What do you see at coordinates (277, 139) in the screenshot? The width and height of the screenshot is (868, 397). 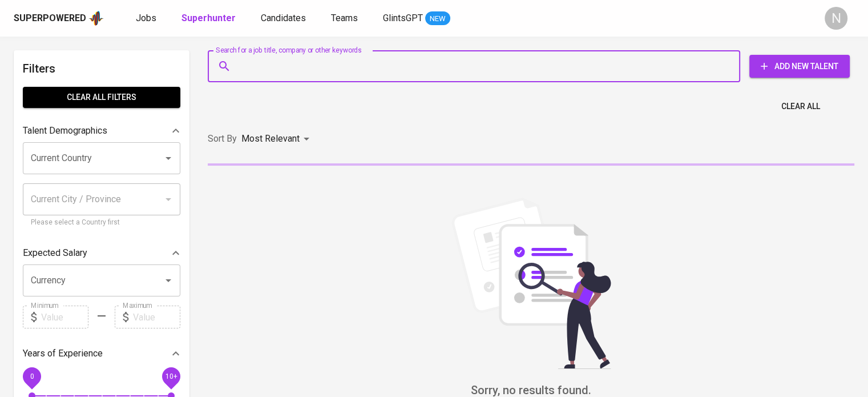 I see `div: Most Relevant` at bounding box center [277, 139].